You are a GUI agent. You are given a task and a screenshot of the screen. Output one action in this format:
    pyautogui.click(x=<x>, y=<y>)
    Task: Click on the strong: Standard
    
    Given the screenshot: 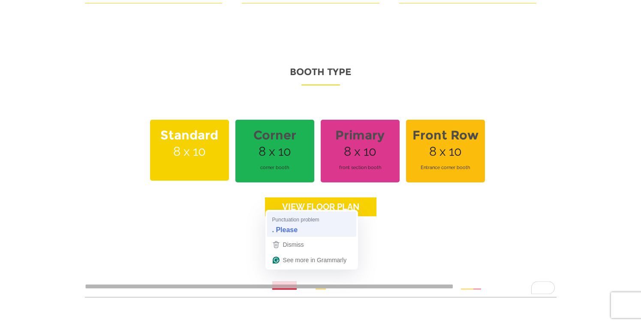 What is the action you would take?
    pyautogui.click(x=190, y=135)
    